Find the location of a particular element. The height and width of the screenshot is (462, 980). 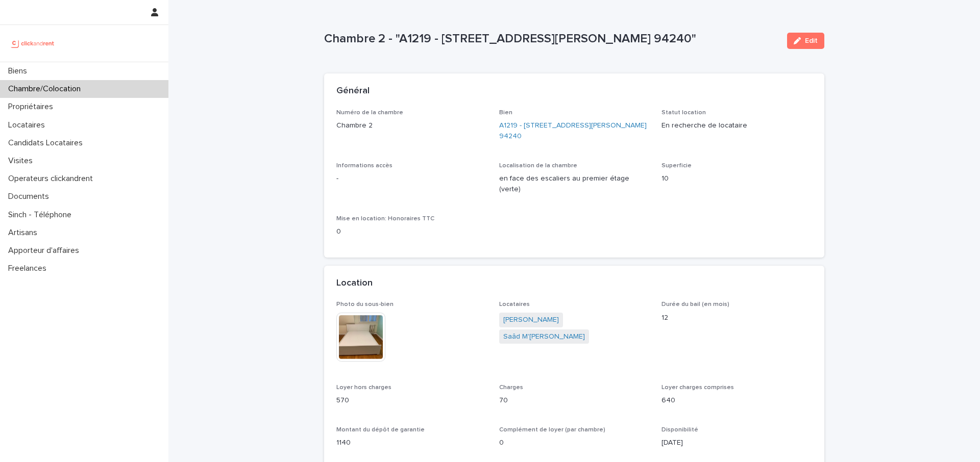

p: Artisans is located at coordinates (24, 232).